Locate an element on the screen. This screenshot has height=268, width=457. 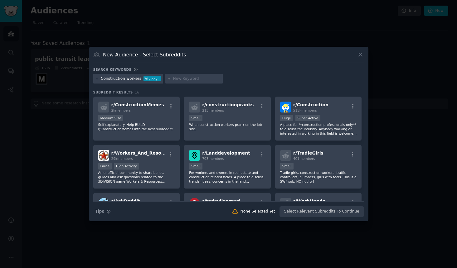
img: Landdevelopment is located at coordinates (194, 155).